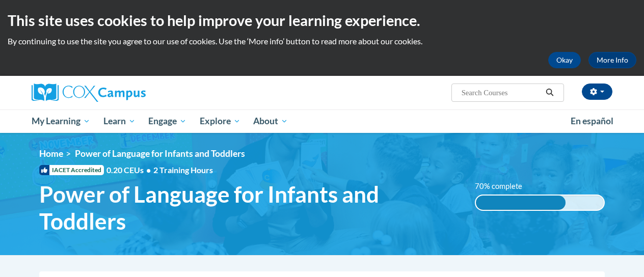 The image size is (644, 277). What do you see at coordinates (565, 60) in the screenshot?
I see `button: Okay` at bounding box center [565, 60].